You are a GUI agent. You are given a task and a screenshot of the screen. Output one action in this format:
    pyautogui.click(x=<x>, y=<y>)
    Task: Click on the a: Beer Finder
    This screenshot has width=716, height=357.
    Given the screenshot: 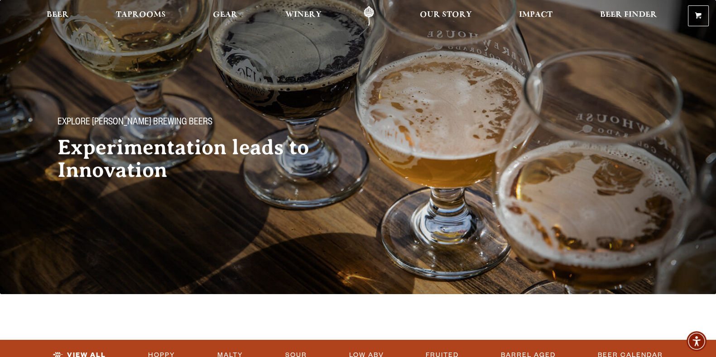 What is the action you would take?
    pyautogui.click(x=628, y=16)
    